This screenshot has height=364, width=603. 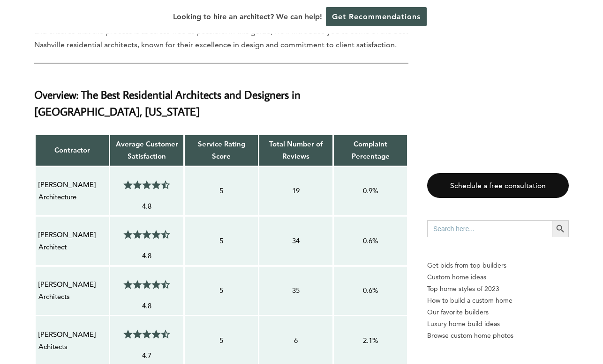 I want to click on p: 6, so click(x=296, y=341).